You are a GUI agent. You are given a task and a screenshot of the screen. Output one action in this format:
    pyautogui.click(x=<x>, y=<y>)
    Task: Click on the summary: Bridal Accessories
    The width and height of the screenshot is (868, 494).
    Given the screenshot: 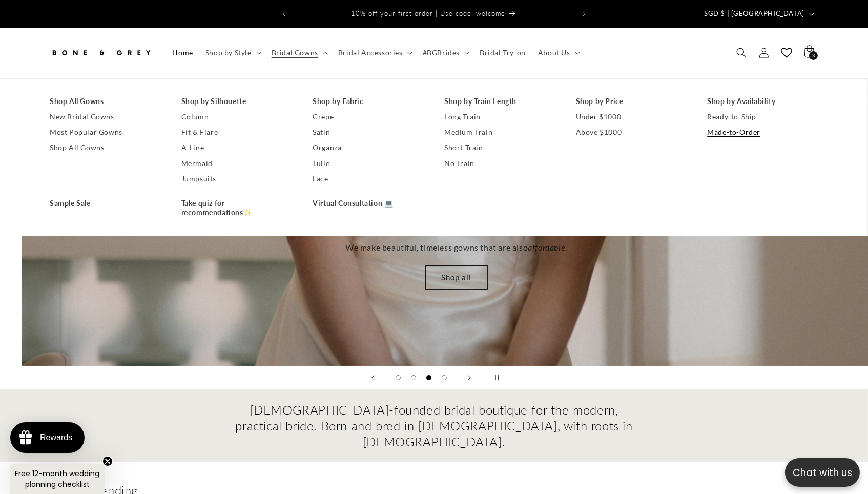 What is the action you would take?
    pyautogui.click(x=374, y=53)
    